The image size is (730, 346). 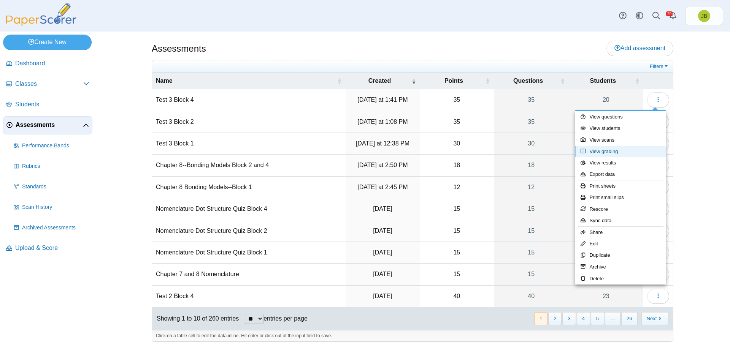 What do you see at coordinates (195, 319) in the screenshot?
I see `div: Showing 1 to 10 of 260 entries` at bounding box center [195, 319].